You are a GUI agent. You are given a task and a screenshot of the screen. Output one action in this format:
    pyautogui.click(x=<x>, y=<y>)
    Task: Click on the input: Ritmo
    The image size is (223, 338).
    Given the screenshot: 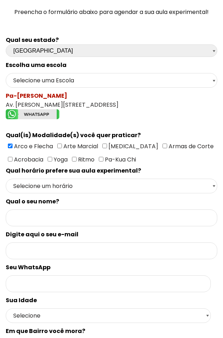 What is the action you would take?
    pyautogui.click(x=74, y=159)
    